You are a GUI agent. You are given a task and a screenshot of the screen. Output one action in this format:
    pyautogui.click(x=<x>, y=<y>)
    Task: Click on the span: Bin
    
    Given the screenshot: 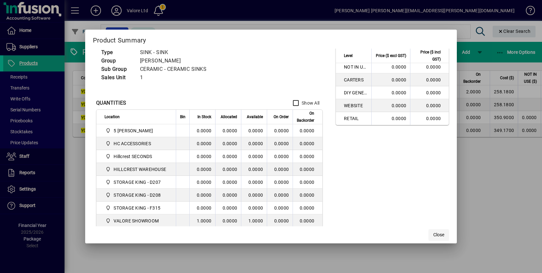 What is the action you would take?
    pyautogui.click(x=182, y=117)
    